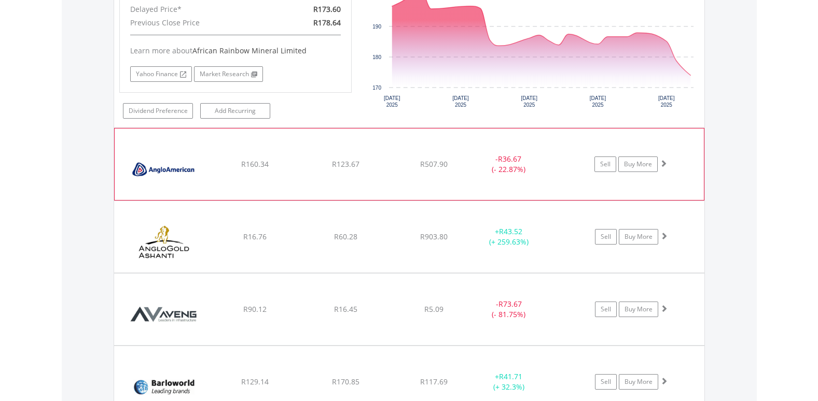 The image size is (818, 401). I want to click on span: R123.67, so click(345, 164).